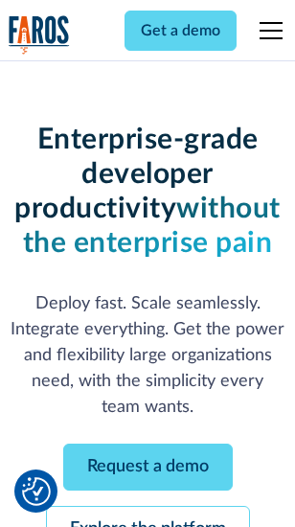 The height and width of the screenshot is (527, 295). I want to click on img: Logo of the analytics and reporting company Faros., so click(39, 34).